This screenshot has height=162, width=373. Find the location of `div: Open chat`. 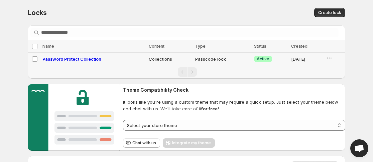

div: Open chat is located at coordinates (359, 149).